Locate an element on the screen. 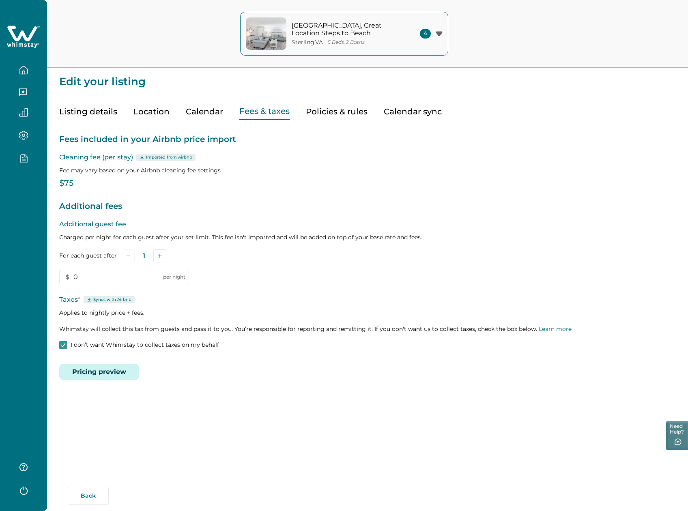  p: $75 is located at coordinates (367, 183).